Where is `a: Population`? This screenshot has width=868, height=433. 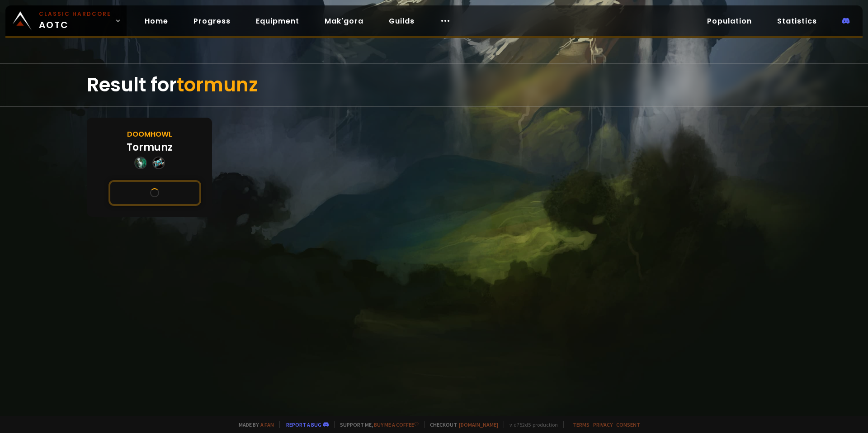 a: Population is located at coordinates (729, 21).